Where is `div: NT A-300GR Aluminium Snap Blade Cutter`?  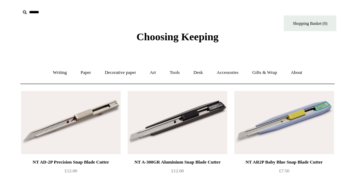
div: NT A-300GR Aluminium Snap Blade Cutter is located at coordinates (177, 162).